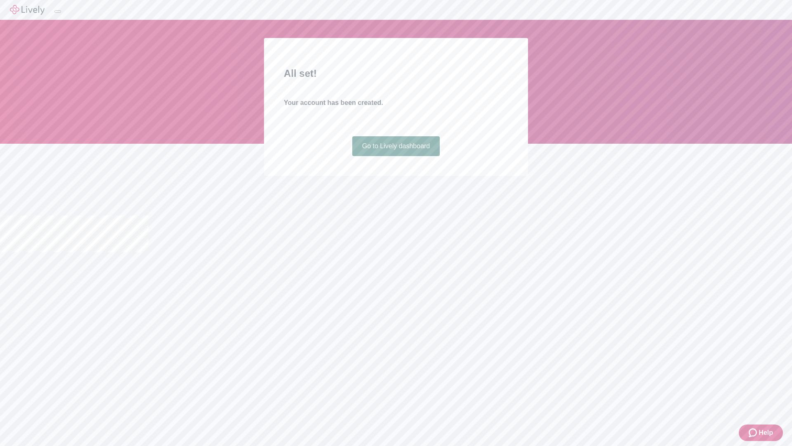 This screenshot has height=446, width=792. I want to click on h2: All set!, so click(396, 73).